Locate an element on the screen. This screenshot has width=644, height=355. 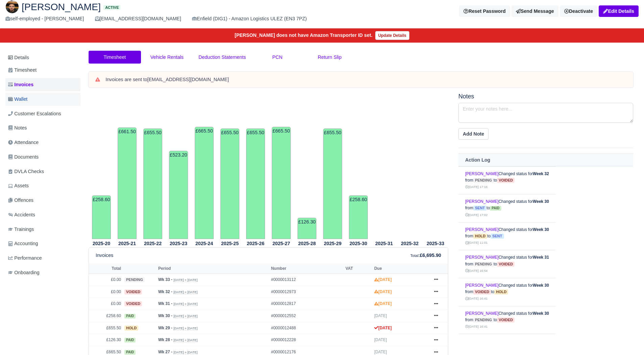
h5: Notes is located at coordinates (546, 96).